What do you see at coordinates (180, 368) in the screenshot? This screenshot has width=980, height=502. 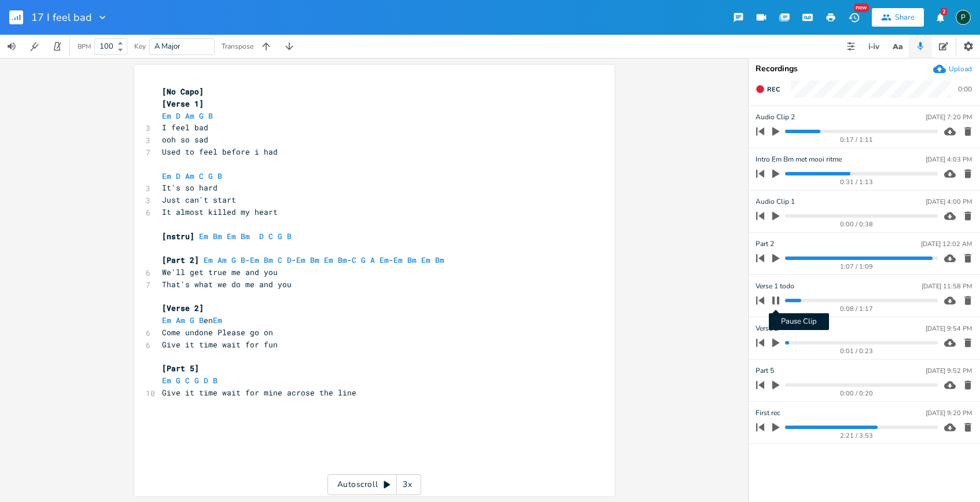 I see `span: [Part 5]` at bounding box center [180, 368].